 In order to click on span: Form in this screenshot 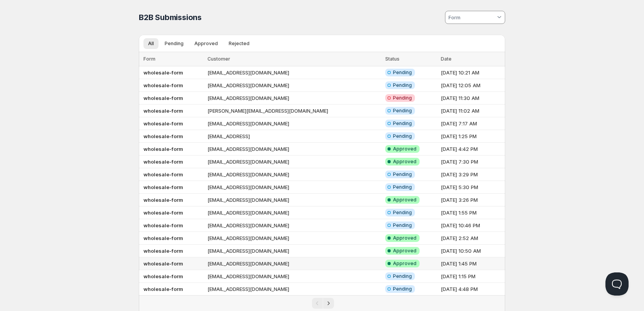, I will do `click(149, 59)`.